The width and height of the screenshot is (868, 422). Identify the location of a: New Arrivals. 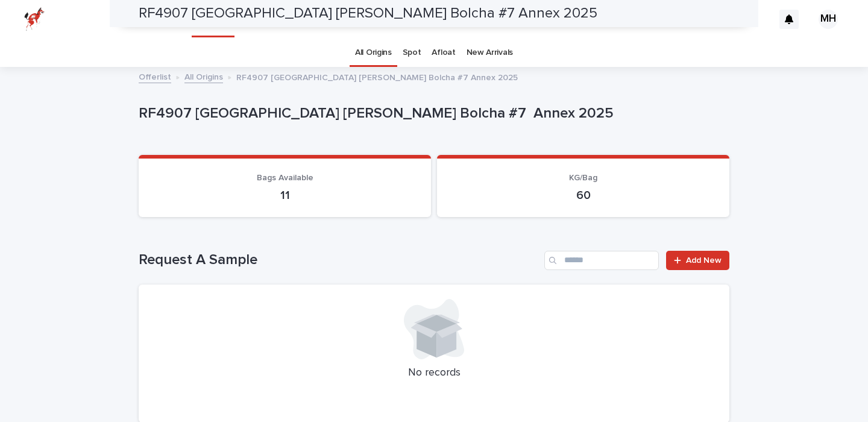
(489, 53).